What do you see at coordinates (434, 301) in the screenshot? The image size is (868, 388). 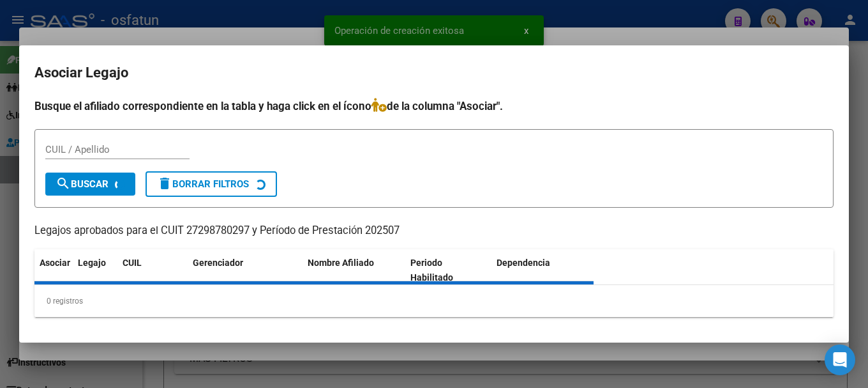 I see `div: 0 registros` at bounding box center [434, 301].